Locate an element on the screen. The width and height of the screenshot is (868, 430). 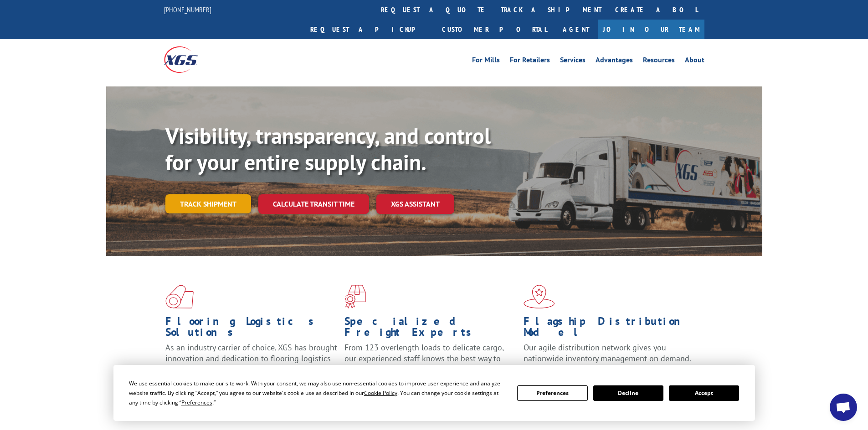
a: Resources is located at coordinates (659, 62).